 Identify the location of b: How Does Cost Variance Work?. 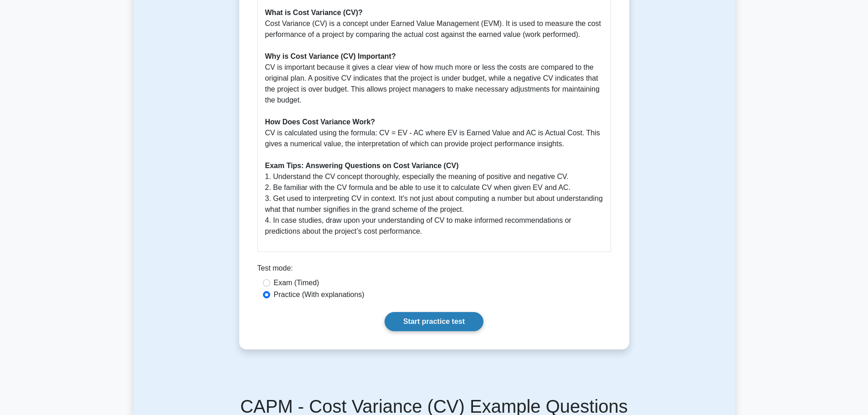
(320, 121).